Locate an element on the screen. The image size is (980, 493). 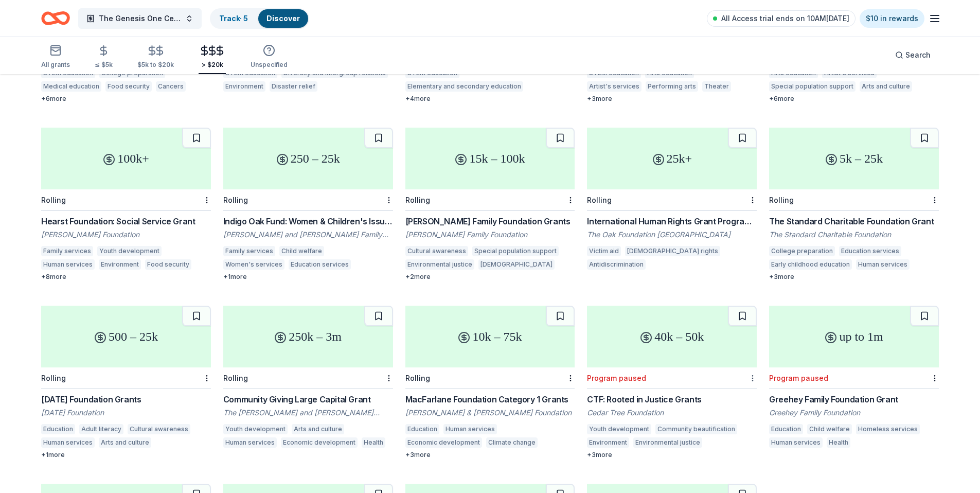
div: The Standard Charitable Foundation Grant is located at coordinates (854, 221).